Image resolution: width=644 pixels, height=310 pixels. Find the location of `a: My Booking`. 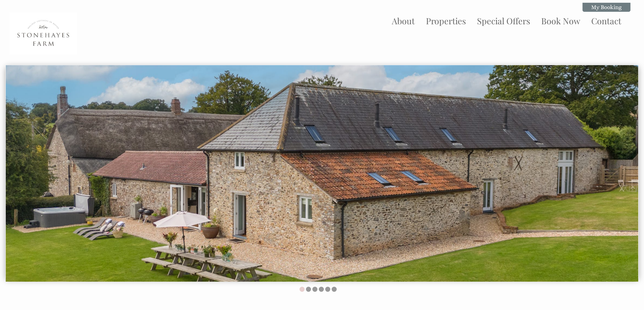

a: My Booking is located at coordinates (606, 7).